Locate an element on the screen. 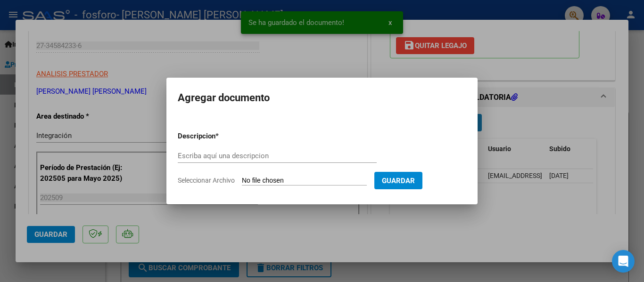 The width and height of the screenshot is (644, 282). div: Open Intercom Messenger is located at coordinates (623, 261).